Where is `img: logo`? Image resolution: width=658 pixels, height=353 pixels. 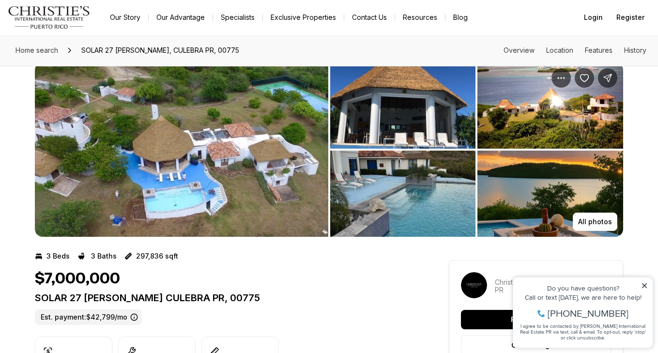 img: logo is located at coordinates (49, 17).